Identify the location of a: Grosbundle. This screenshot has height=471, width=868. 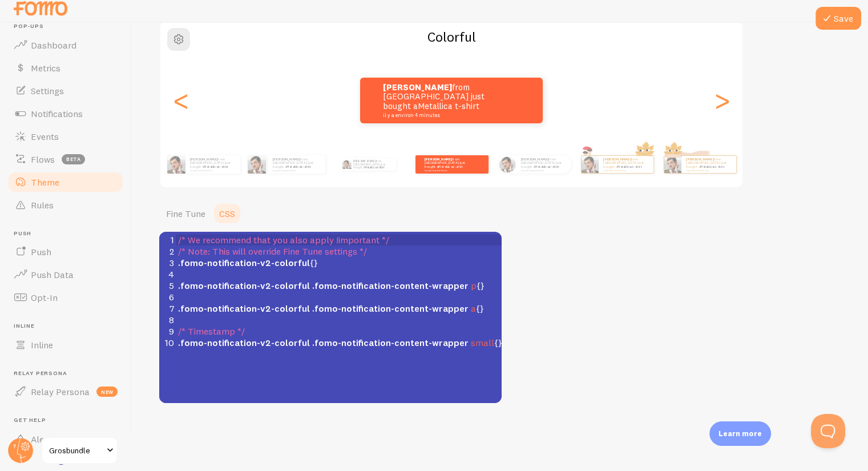
(80, 450).